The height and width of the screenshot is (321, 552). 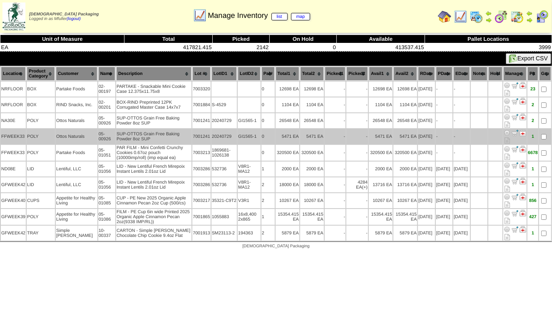 What do you see at coordinates (517, 17) in the screenshot?
I see `img: calendarinout.gif` at bounding box center [517, 17].